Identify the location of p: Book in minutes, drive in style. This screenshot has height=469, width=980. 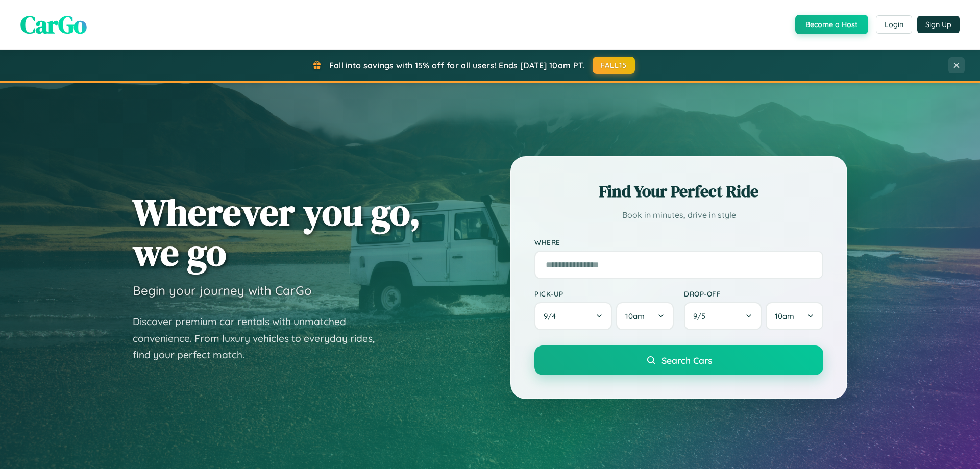
(679, 215).